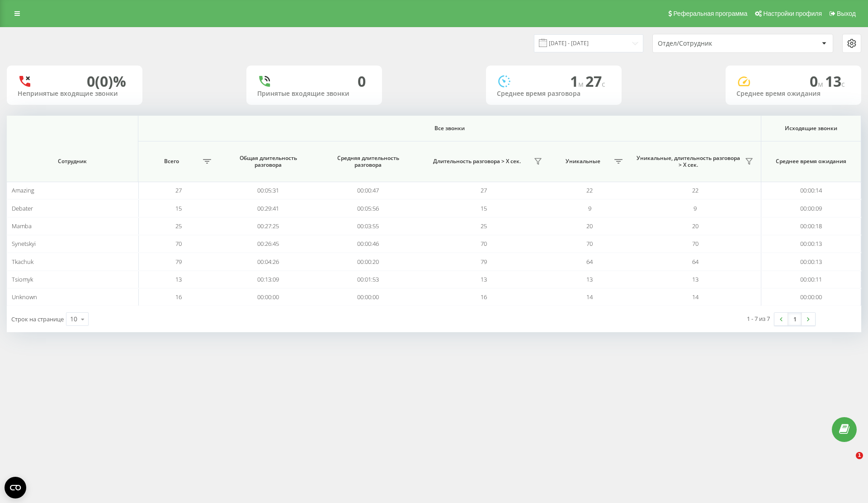 Image resolution: width=868 pixels, height=503 pixels. I want to click on span: Уникальные, so click(583, 161).